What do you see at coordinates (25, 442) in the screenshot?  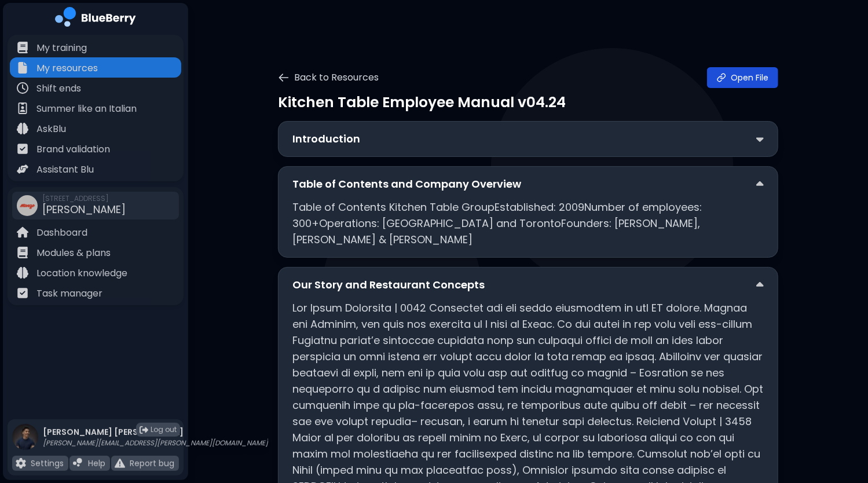 I see `img: profile photo` at bounding box center [25, 442].